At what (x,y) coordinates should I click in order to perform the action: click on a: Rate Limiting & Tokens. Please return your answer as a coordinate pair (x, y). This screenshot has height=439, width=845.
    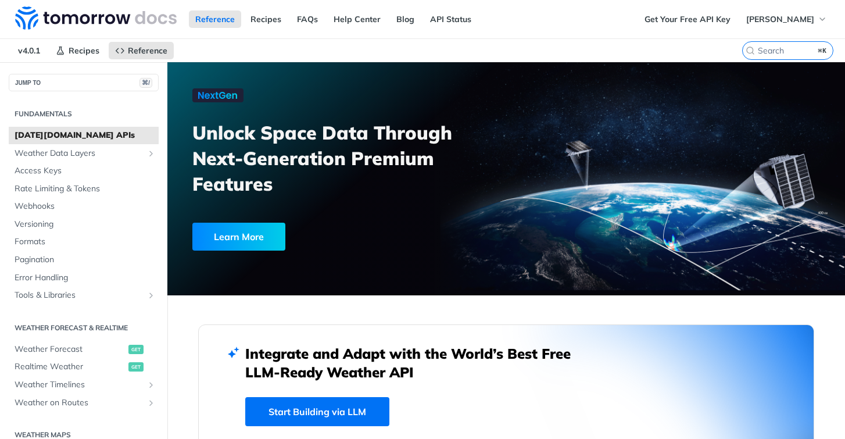
    Looking at the image, I should click on (84, 189).